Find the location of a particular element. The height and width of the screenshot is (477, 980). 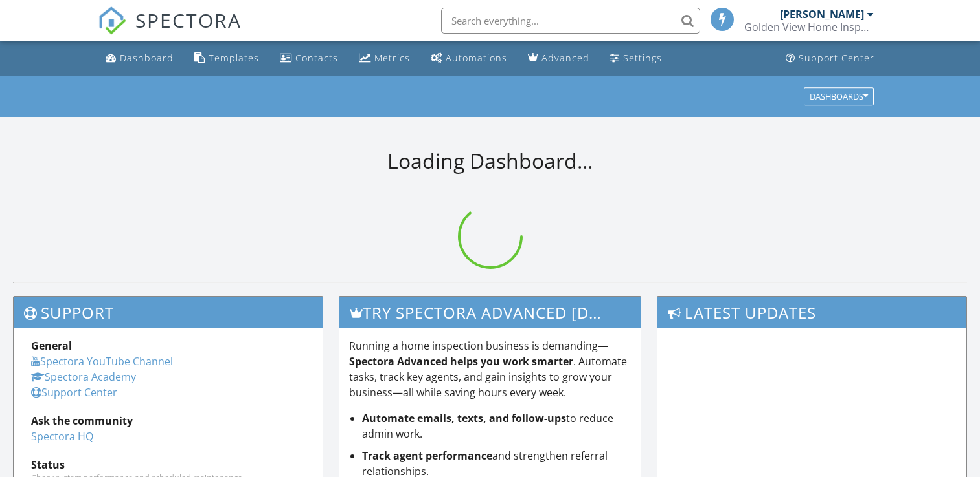

div: Automations is located at coordinates (476, 58).